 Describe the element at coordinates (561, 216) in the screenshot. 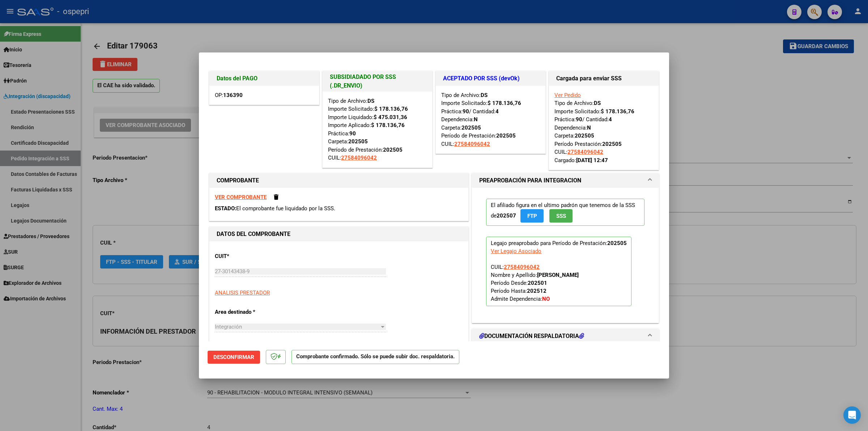

I see `span: SSS` at that location.